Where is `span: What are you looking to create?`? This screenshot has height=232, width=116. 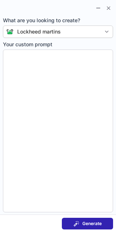 span: What are you looking to create? is located at coordinates (58, 20).